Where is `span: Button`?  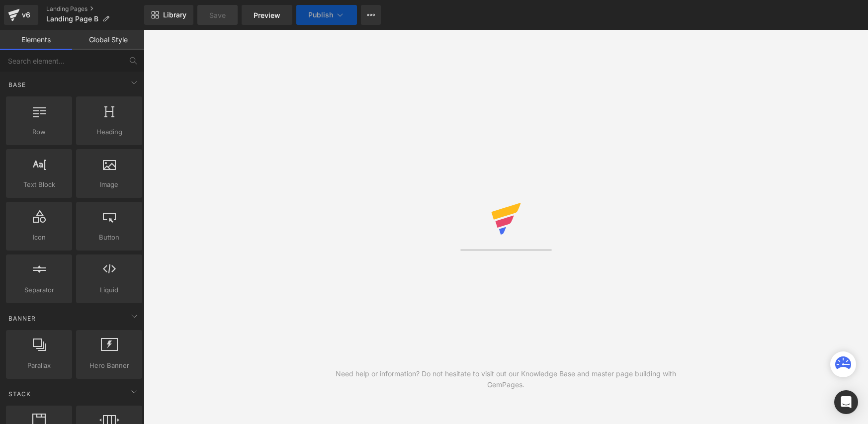
span: Button is located at coordinates (109, 237).